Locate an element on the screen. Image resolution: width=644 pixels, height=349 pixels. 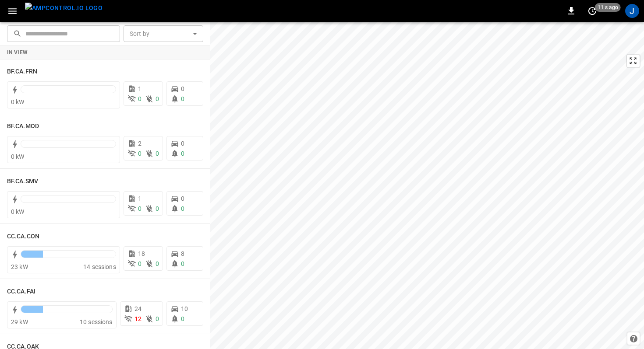
button: set refresh interval is located at coordinates (592, 11).